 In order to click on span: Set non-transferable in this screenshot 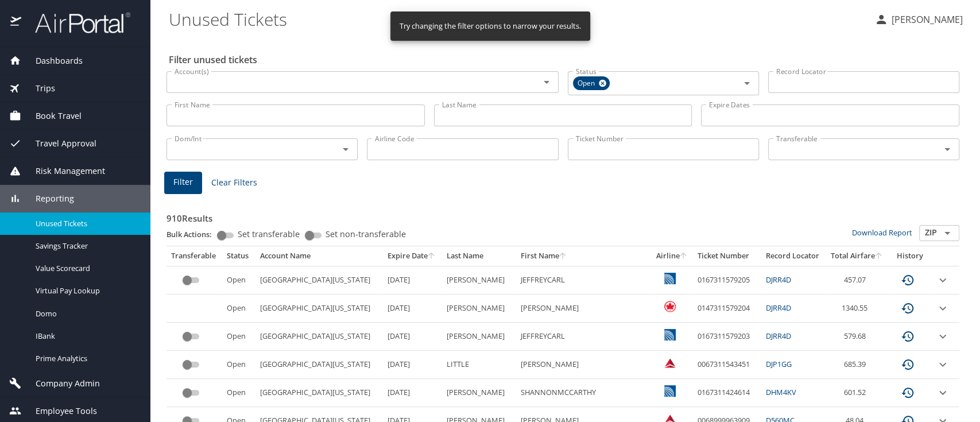, I will do `click(366, 234)`.